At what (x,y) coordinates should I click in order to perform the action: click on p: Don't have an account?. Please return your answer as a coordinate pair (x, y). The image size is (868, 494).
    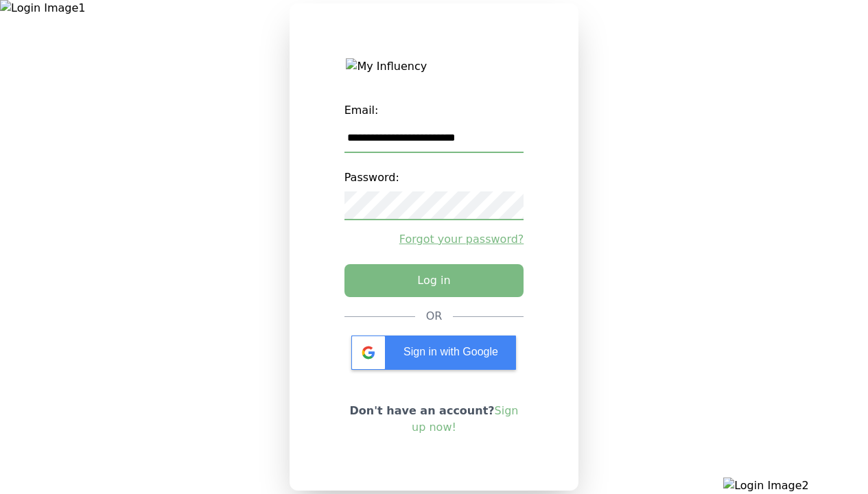
    Looking at the image, I should click on (434, 419).